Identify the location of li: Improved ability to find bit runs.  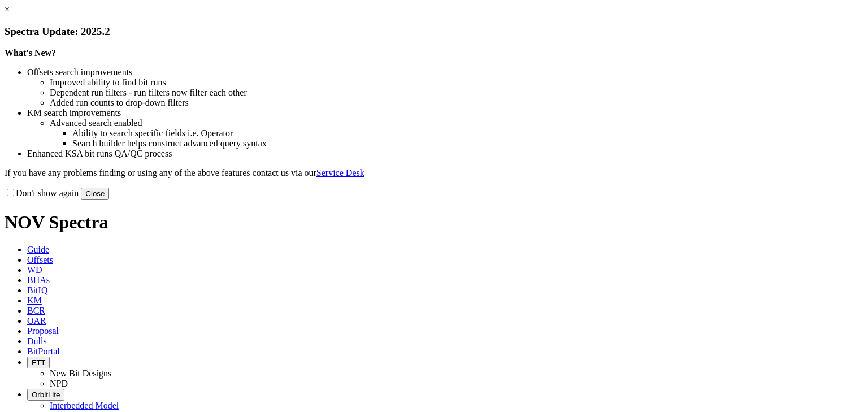
(457, 82).